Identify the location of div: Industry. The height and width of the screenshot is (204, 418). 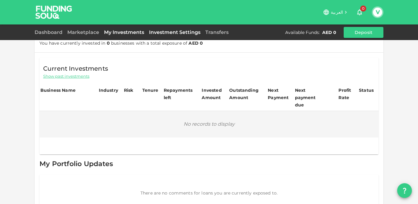
(108, 90).